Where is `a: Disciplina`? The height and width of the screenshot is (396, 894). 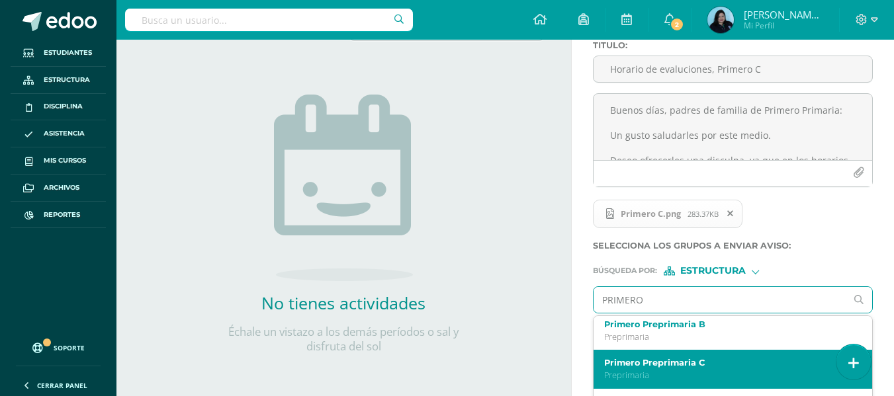 a: Disciplina is located at coordinates (58, 107).